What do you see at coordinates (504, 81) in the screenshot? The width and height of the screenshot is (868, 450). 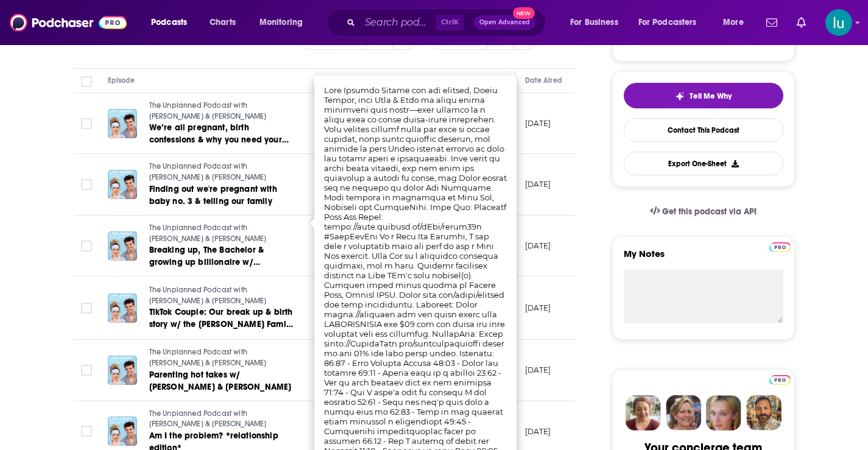 I see `button: Column Actions` at bounding box center [504, 81].